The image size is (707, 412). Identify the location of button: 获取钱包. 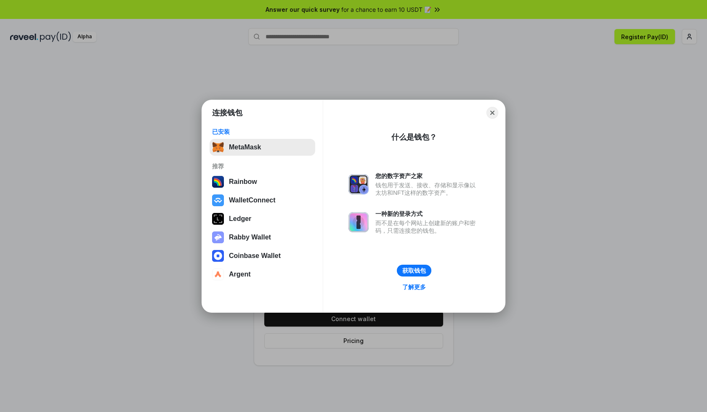
(414, 271).